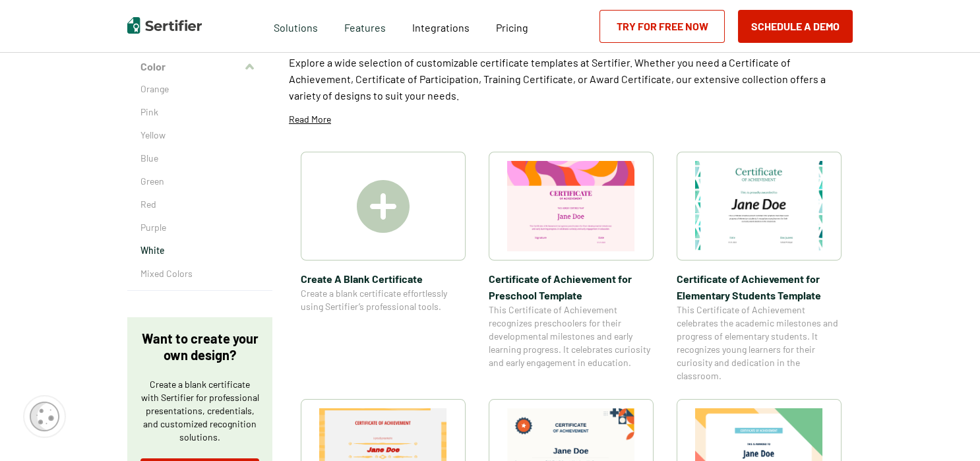 The height and width of the screenshot is (461, 980). I want to click on a: Purple, so click(200, 227).